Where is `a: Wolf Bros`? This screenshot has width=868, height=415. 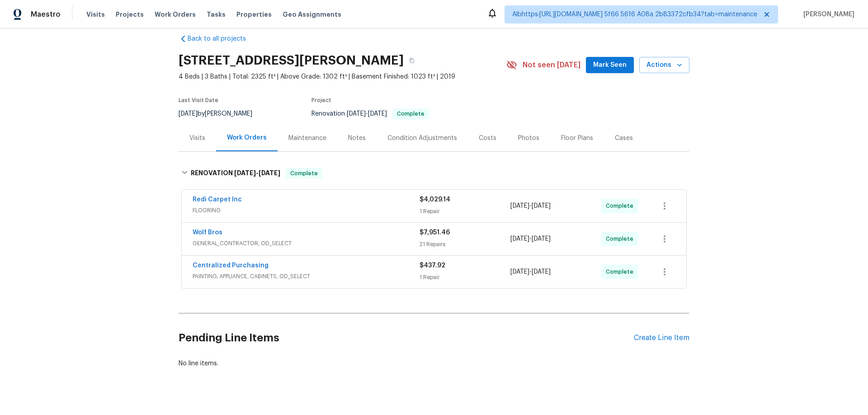 a: Wolf Bros is located at coordinates (208, 232).